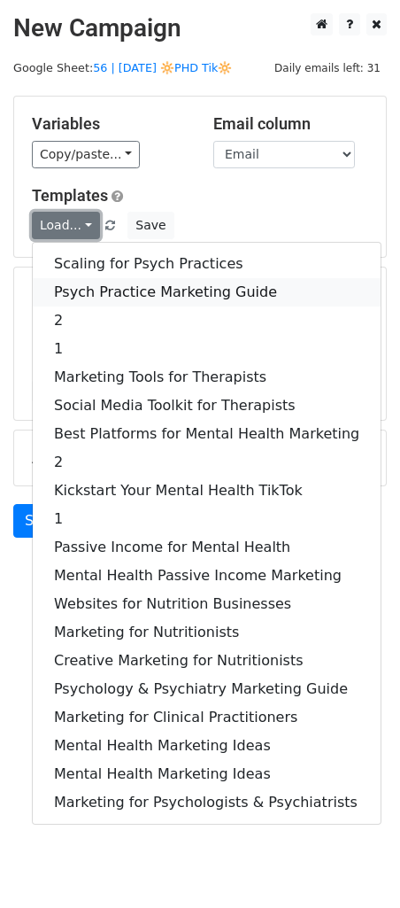  Describe the element at coordinates (66, 225) in the screenshot. I see `a: Load...` at that location.